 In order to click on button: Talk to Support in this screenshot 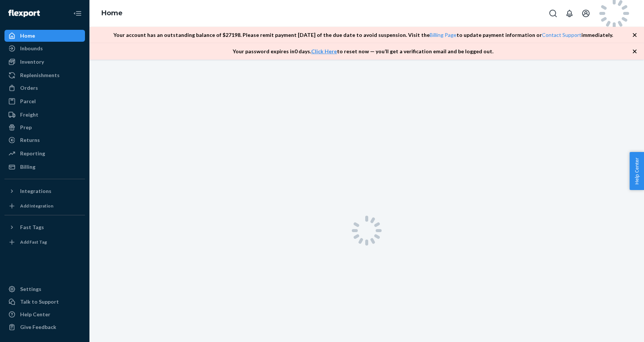, I will do `click(45, 301)`.